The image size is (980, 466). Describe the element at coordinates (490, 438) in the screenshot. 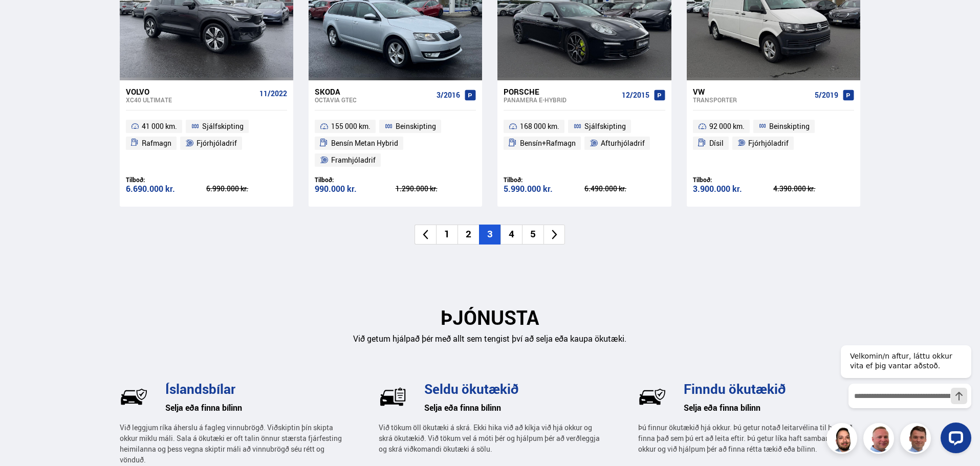

I see `p: Við tökum öll ökutæki á skrá. Ekki hika við að kíkja við hjá okkur og skrá ökutækið. Við tökum ve...` at that location.